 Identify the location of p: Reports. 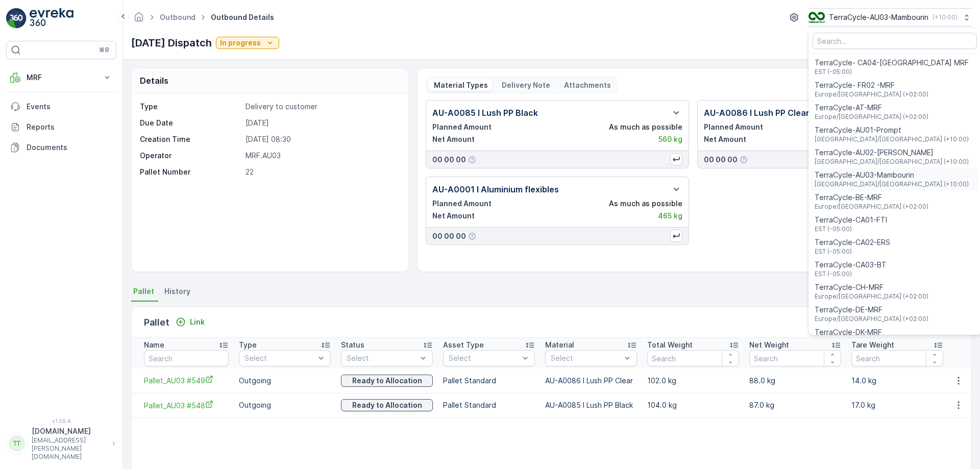
(69, 127).